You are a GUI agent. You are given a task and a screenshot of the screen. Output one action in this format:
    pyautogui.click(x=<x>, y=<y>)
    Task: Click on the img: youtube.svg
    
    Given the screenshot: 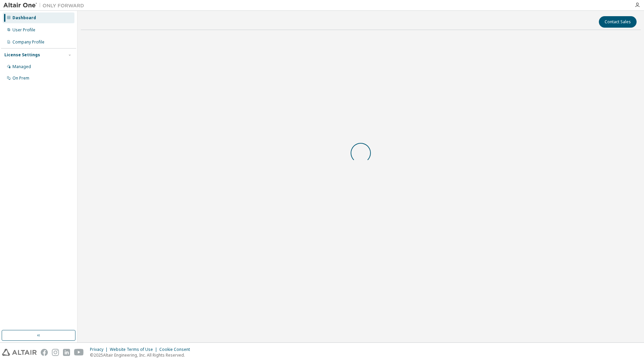 What is the action you would take?
    pyautogui.click(x=79, y=353)
    